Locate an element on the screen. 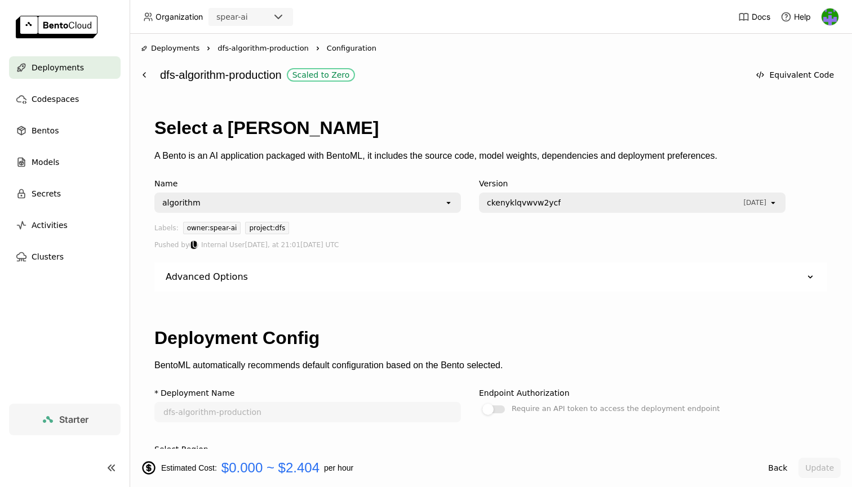 The image size is (852, 487). button: Equivalent Code is located at coordinates (795, 75).